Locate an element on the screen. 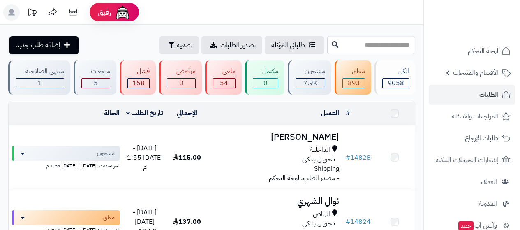 The image size is (520, 230). span: إضافة طلب جديد is located at coordinates (38, 45).